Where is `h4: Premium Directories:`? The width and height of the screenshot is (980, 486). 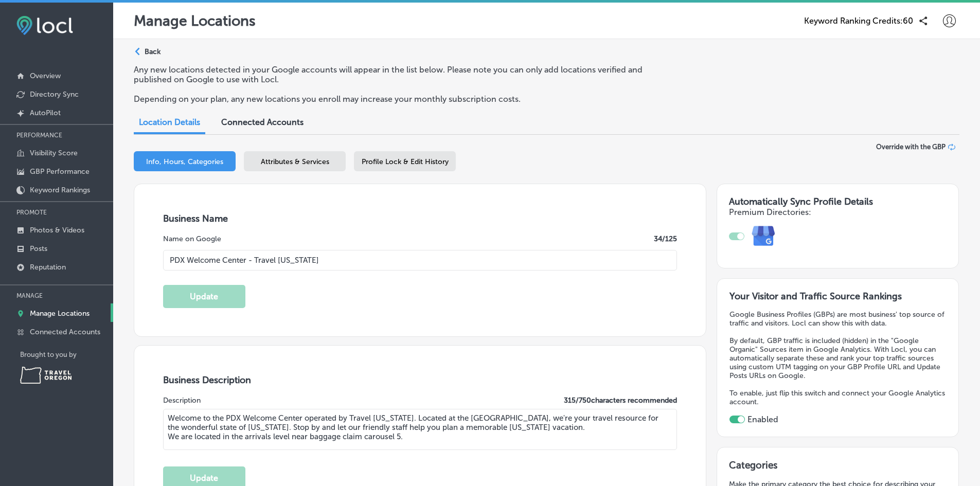 h4: Premium Directories: is located at coordinates (837, 212).